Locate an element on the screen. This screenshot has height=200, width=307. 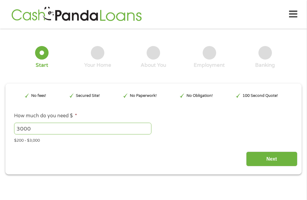
div: Employment is located at coordinates (209, 65).